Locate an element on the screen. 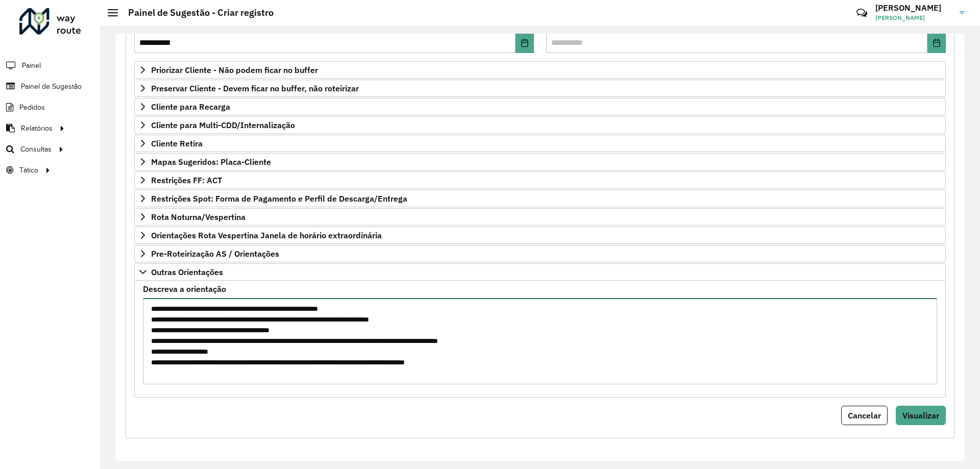  h2: Painel de Sugestão - Criar registro is located at coordinates (195, 12).